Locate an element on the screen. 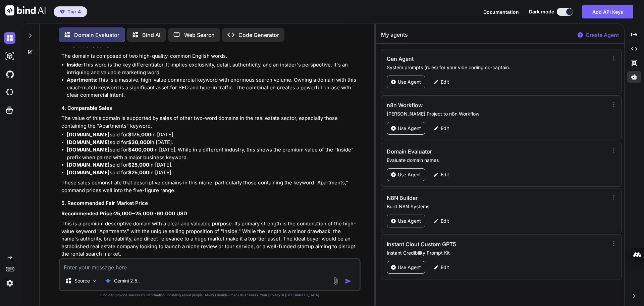 The image size is (644, 306). h3: Instant Clout Custom GPT5 is located at coordinates (464, 244).